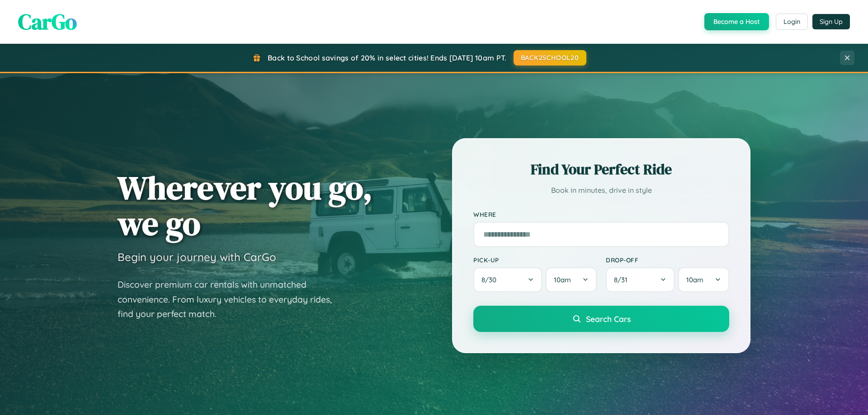 The width and height of the screenshot is (868, 415). I want to click on button: BACK2SCHOOL20, so click(550, 58).